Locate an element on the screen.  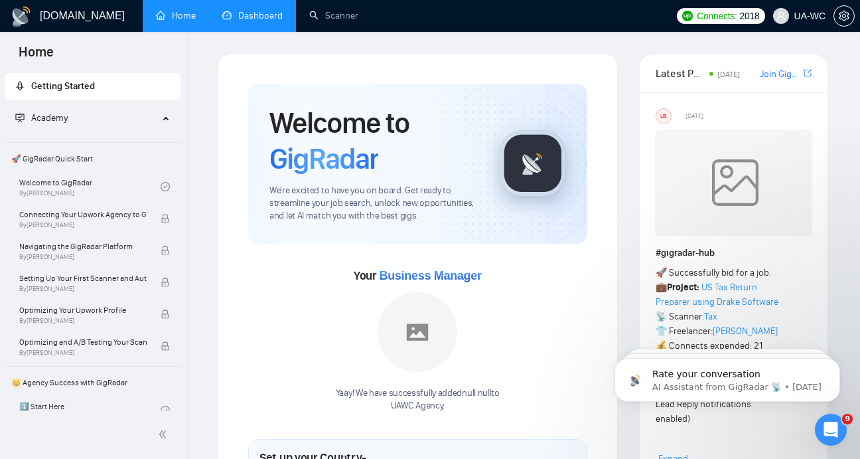
p: Rate your conversation is located at coordinates (143, 44).